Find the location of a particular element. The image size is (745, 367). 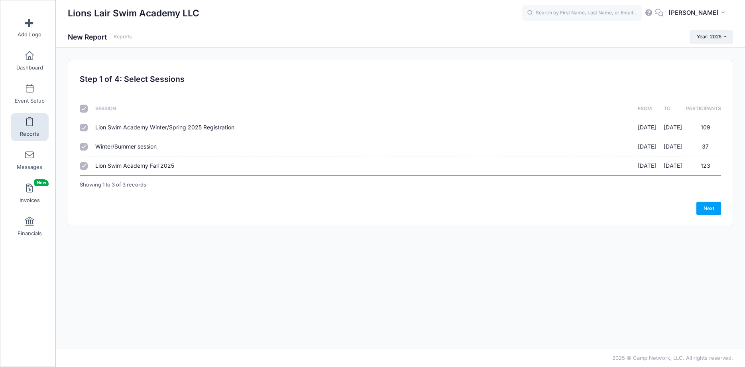

a: Add Logo is located at coordinates (30, 28).